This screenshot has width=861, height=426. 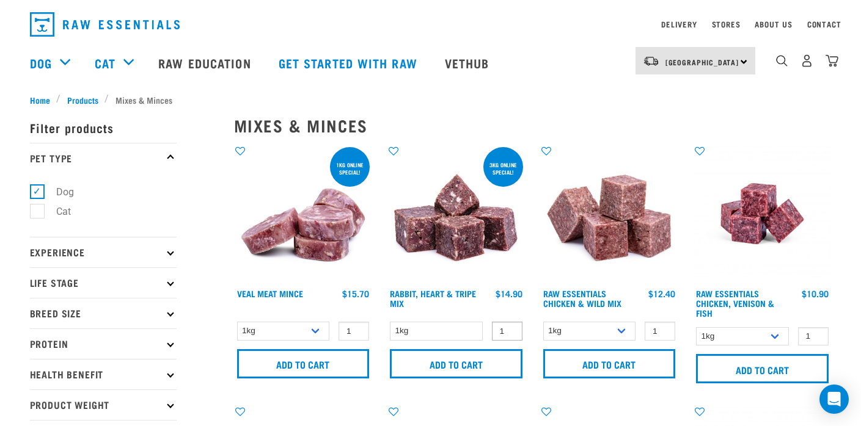 What do you see at coordinates (56, 211) in the screenshot?
I see `label: Cat` at bounding box center [56, 211].